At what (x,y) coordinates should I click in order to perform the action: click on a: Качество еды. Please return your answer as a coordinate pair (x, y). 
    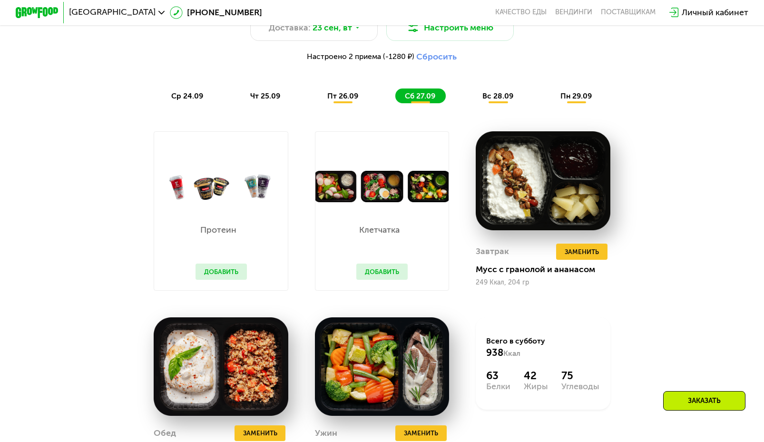
    Looking at the image, I should click on (521, 12).